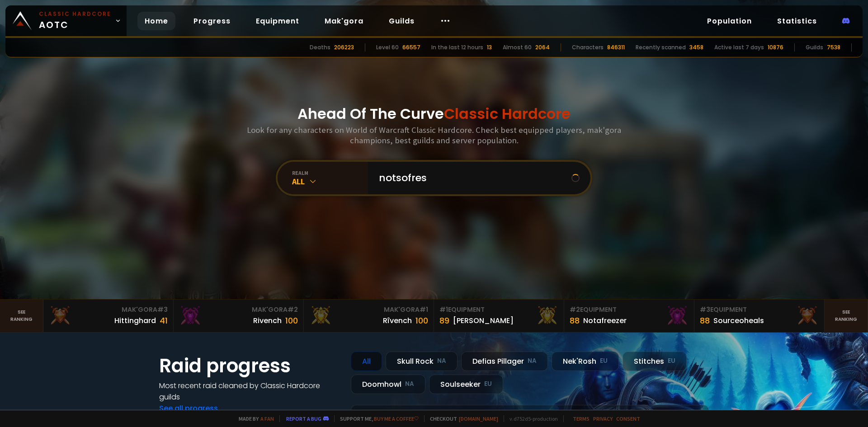  What do you see at coordinates (846, 315) in the screenshot?
I see `a: Seeranking` at bounding box center [846, 315].